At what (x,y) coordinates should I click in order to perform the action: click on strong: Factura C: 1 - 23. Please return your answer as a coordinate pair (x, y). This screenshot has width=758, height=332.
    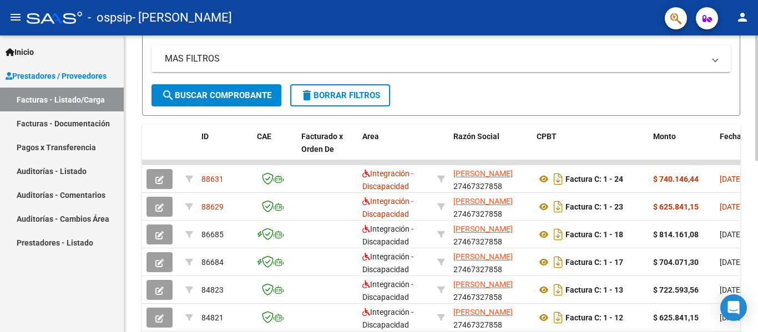
    Looking at the image, I should click on (594, 207).